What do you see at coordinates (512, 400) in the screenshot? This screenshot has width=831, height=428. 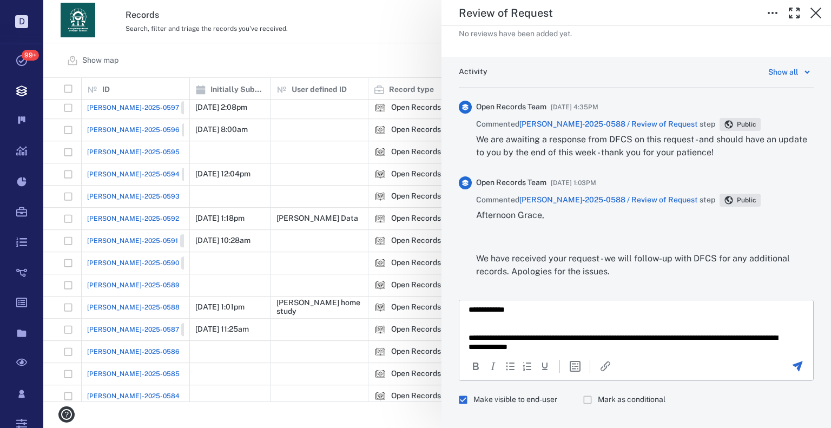 I see `div: Citizen will see comment` at bounding box center [512, 400].